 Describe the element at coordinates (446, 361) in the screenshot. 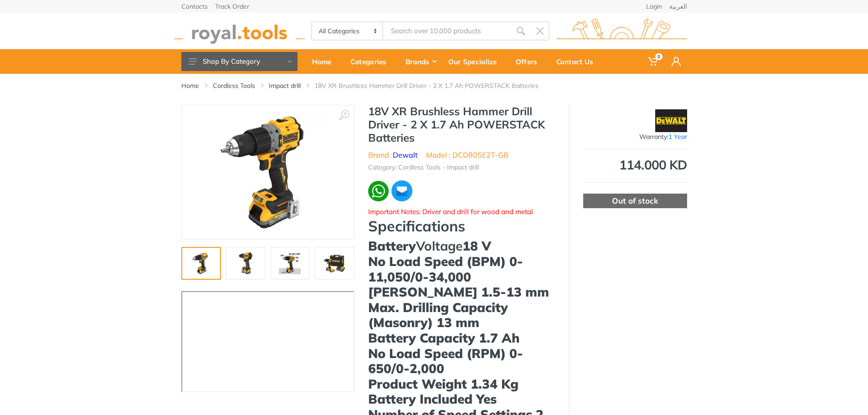

I see `b: No Load Speed (RPM) 0-650/0-2,000` at that location.